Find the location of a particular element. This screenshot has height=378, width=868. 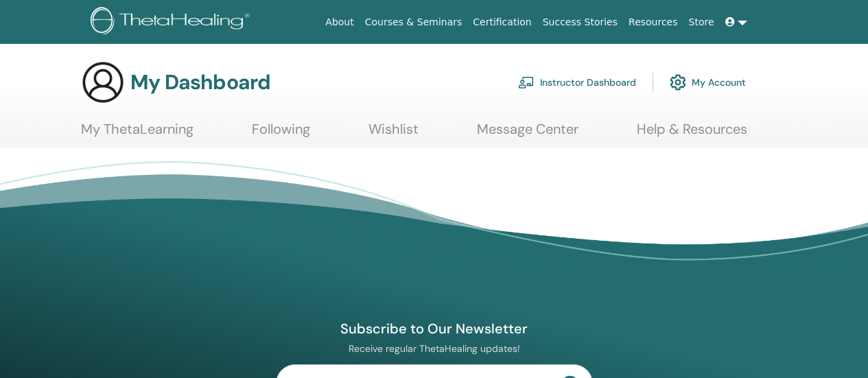

a: My ThetaLearning is located at coordinates (138, 134).